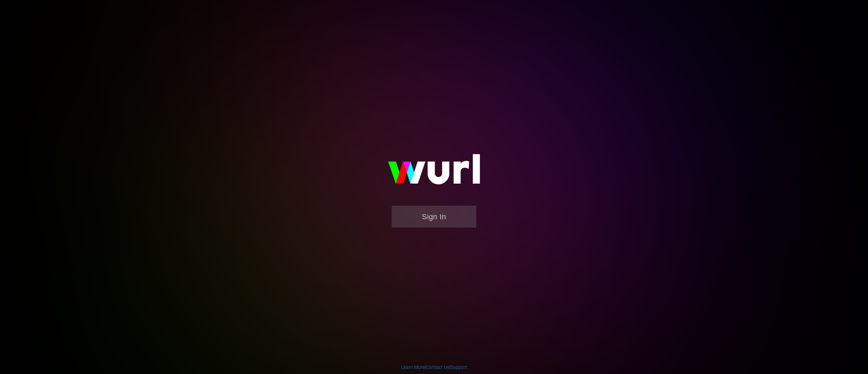 Image resolution: width=868 pixels, height=374 pixels. What do you see at coordinates (413, 367) in the screenshot?
I see `a: Learn More` at bounding box center [413, 367].